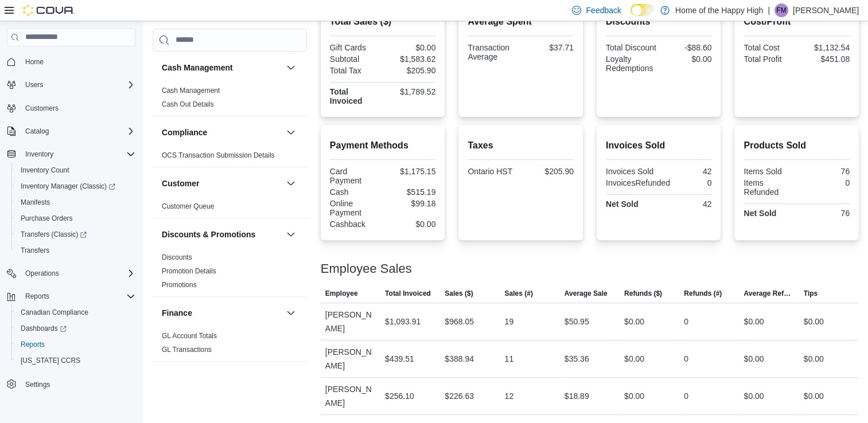 The width and height of the screenshot is (868, 423). What do you see at coordinates (585, 294) in the screenshot?
I see `span: Average Sale` at bounding box center [585, 294].